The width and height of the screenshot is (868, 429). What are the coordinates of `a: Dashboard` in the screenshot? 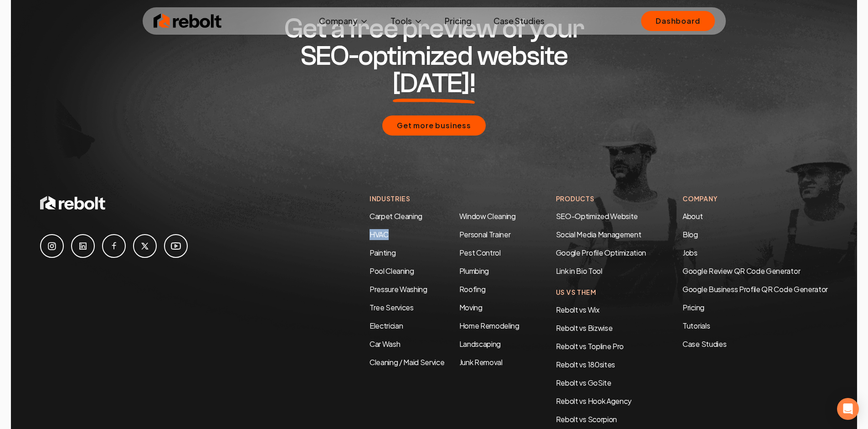 It's located at (678, 21).